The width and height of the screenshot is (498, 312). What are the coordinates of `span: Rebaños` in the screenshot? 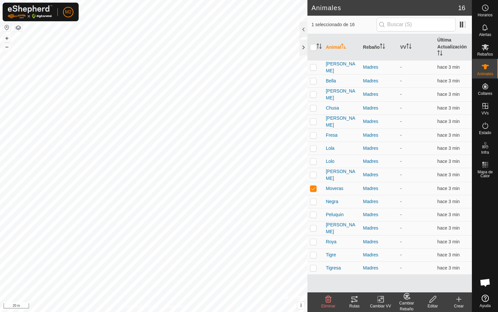 It's located at (485, 54).